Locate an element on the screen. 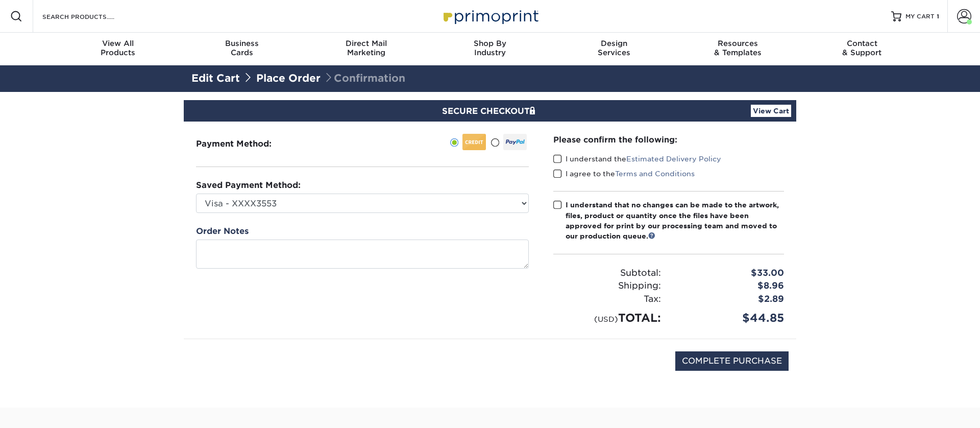 The height and width of the screenshot is (428, 980). a: View AllProducts is located at coordinates (118, 49).